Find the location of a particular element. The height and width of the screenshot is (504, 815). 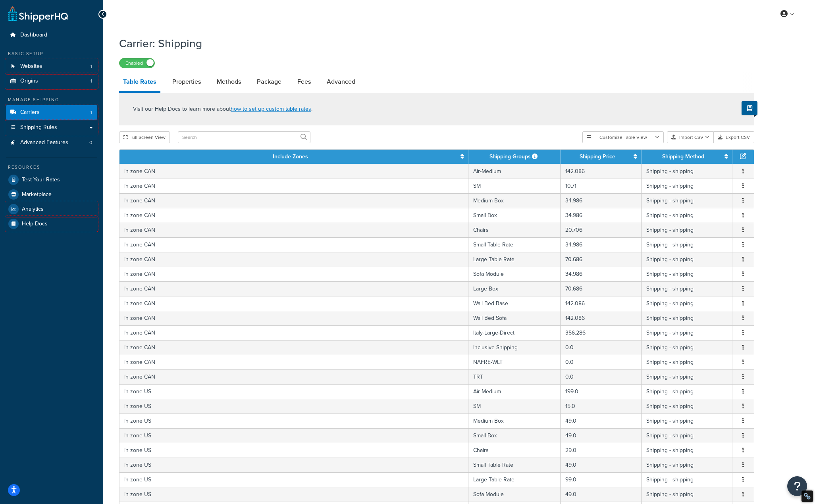

label: Enabled is located at coordinates (137, 63).